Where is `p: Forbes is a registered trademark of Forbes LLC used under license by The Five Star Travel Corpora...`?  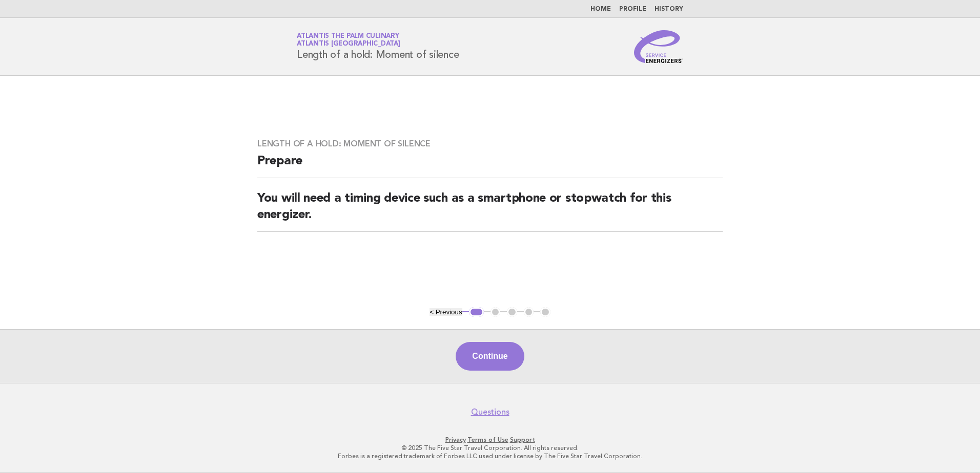 p: Forbes is a registered trademark of Forbes LLC used under license by The Five Star Travel Corpora... is located at coordinates (490, 456).